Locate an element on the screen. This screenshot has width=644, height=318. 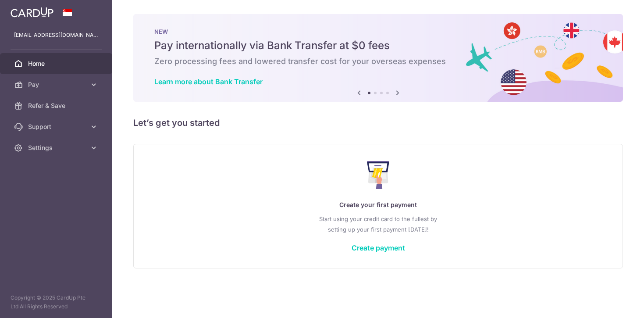
span: Home is located at coordinates (57, 63).